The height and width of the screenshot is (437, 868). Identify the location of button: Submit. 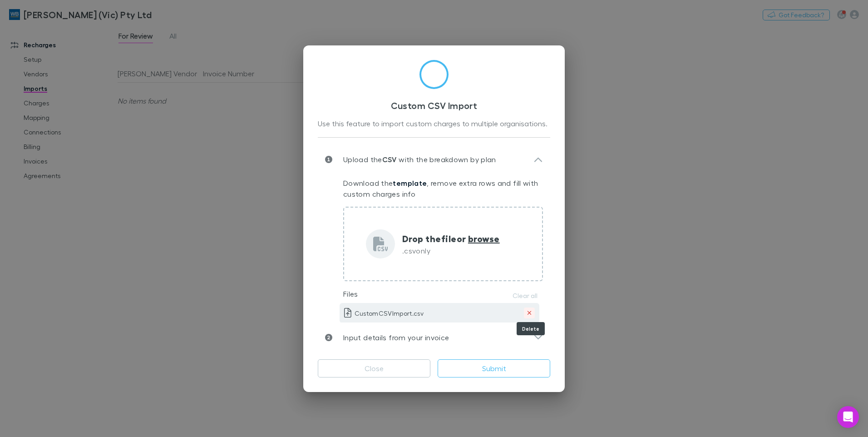
(494, 368).